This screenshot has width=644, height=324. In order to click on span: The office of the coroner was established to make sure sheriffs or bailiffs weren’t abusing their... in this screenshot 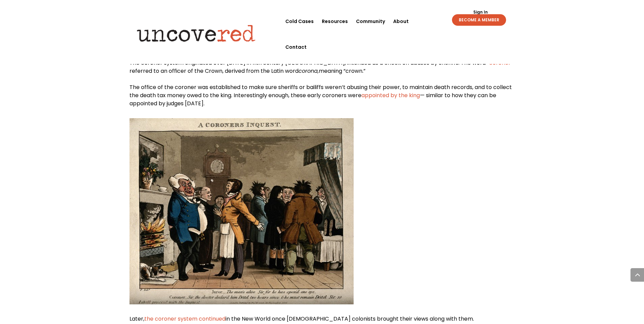, I will do `click(321, 91)`.